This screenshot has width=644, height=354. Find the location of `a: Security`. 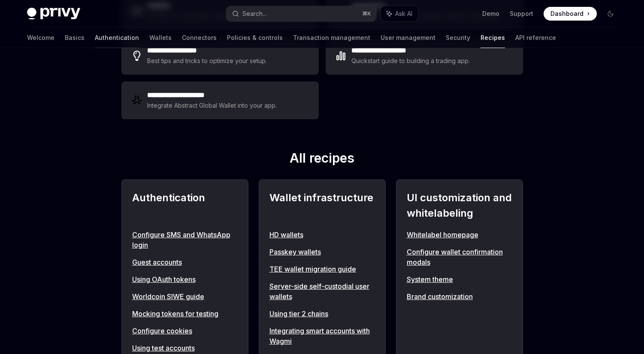

a: Security is located at coordinates (457, 38).